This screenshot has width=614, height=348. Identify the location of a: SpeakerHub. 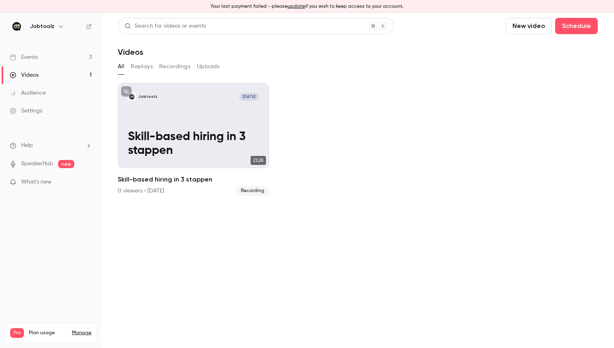
(37, 164).